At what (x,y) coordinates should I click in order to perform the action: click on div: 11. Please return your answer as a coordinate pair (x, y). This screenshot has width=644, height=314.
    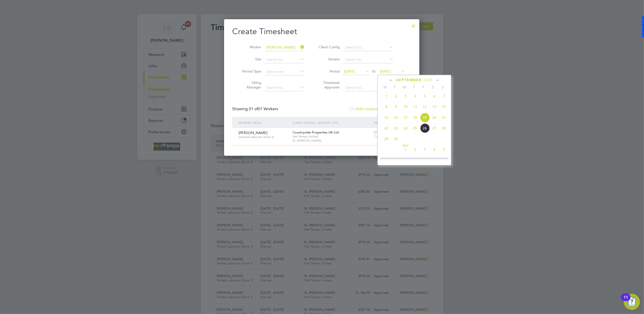
    Looking at the image, I should click on (626, 300).